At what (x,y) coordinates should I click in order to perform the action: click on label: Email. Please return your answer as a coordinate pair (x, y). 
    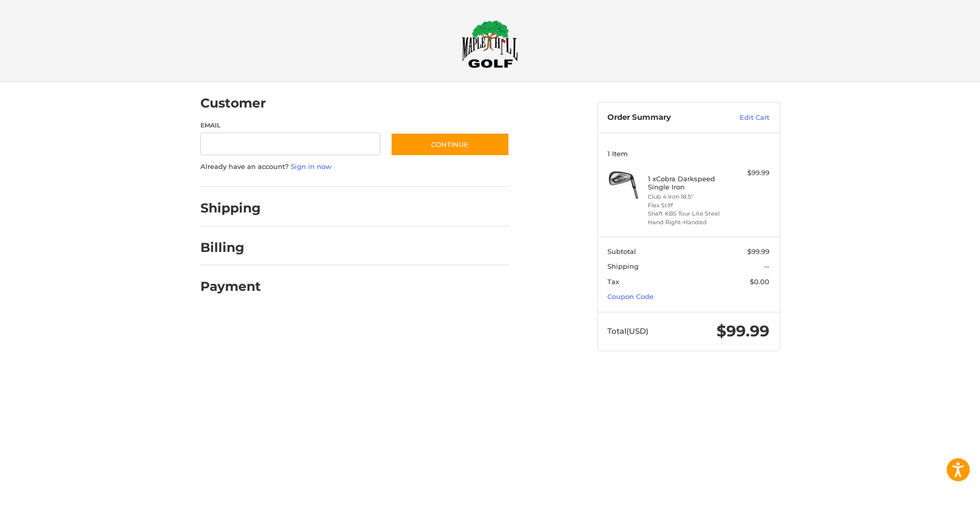
    Looking at the image, I should click on (291, 126).